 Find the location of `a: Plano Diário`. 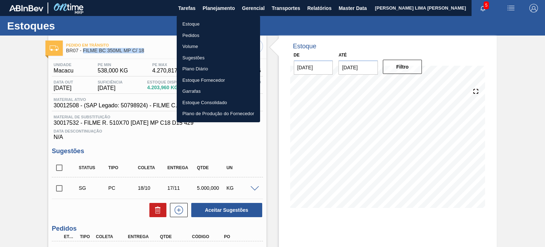

a: Plano Diário is located at coordinates (218, 69).